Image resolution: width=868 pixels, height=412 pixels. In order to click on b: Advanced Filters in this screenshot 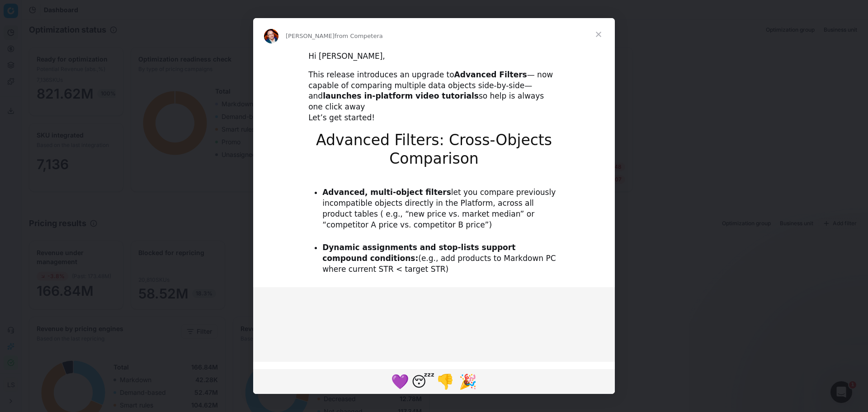, I will do `click(490, 75)`.